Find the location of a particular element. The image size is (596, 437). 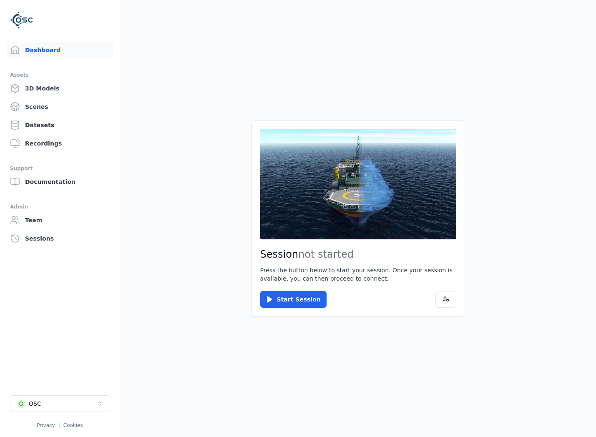

div: Support is located at coordinates (60, 168).